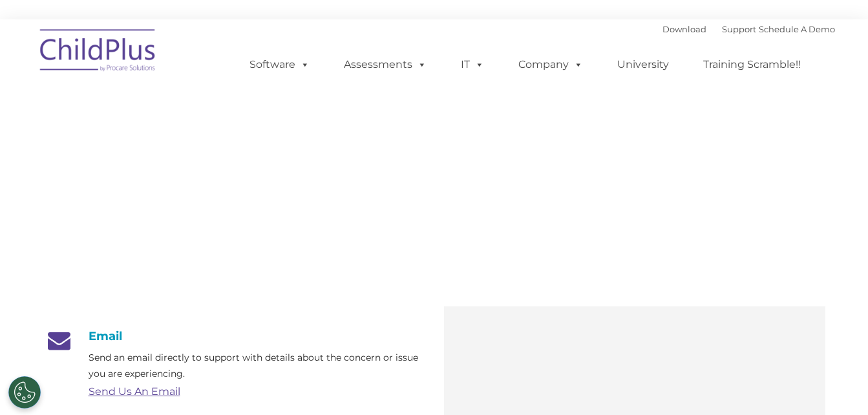 The width and height of the screenshot is (868, 415). I want to click on a: Training Scramble!!, so click(752, 65).